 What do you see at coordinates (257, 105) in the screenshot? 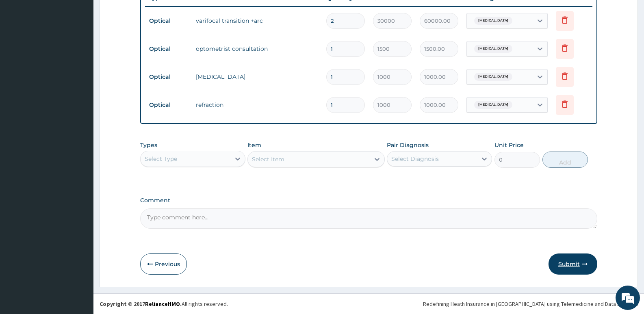
I see `td: refraction` at bounding box center [257, 105].